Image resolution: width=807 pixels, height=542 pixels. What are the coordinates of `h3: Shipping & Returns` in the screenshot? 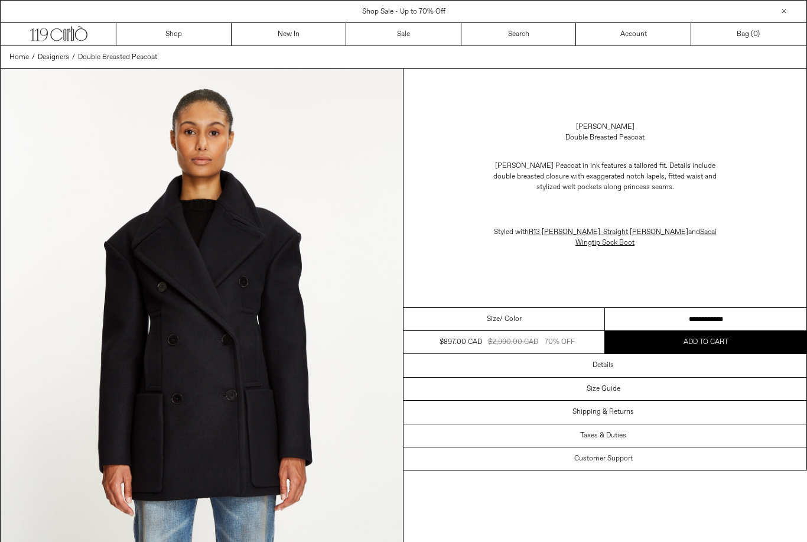 It's located at (603, 412).